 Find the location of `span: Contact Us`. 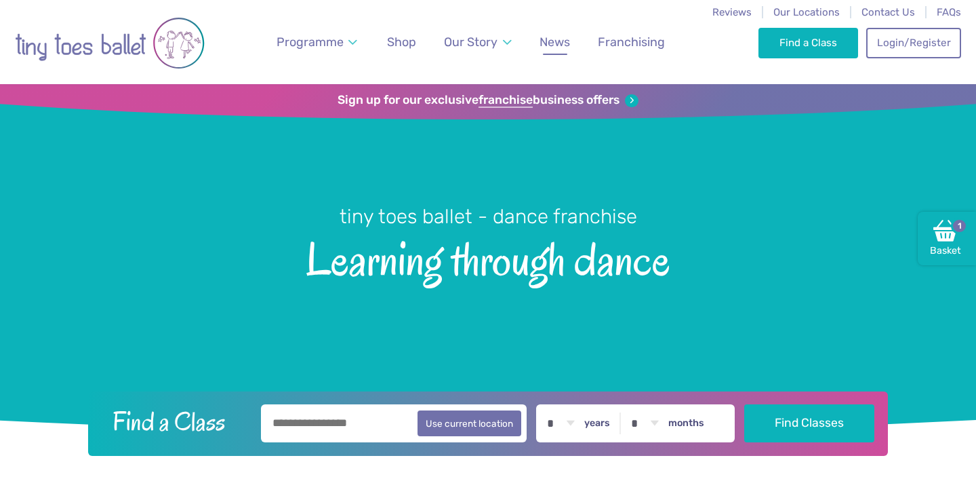

span: Contact Us is located at coordinates (888, 12).